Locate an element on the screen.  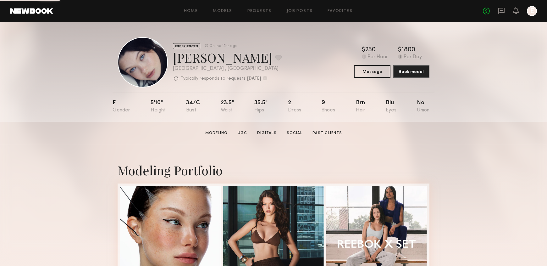
a: Job Posts is located at coordinates (300, 11).